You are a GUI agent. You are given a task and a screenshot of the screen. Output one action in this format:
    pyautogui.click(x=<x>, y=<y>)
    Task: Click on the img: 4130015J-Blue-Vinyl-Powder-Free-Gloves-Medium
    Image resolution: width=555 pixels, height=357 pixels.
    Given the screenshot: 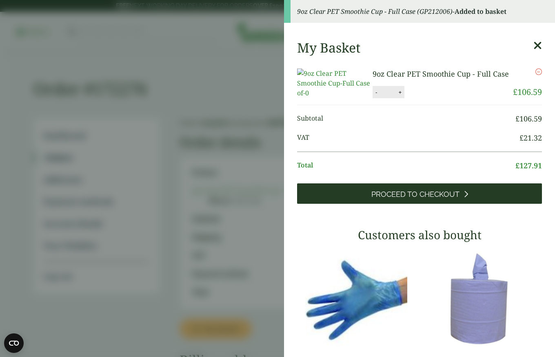 What is the action you would take?
    pyautogui.click(x=356, y=299)
    